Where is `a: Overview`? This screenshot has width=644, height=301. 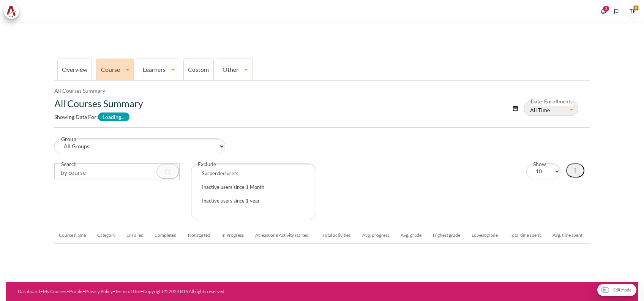 a: Overview is located at coordinates (74, 69).